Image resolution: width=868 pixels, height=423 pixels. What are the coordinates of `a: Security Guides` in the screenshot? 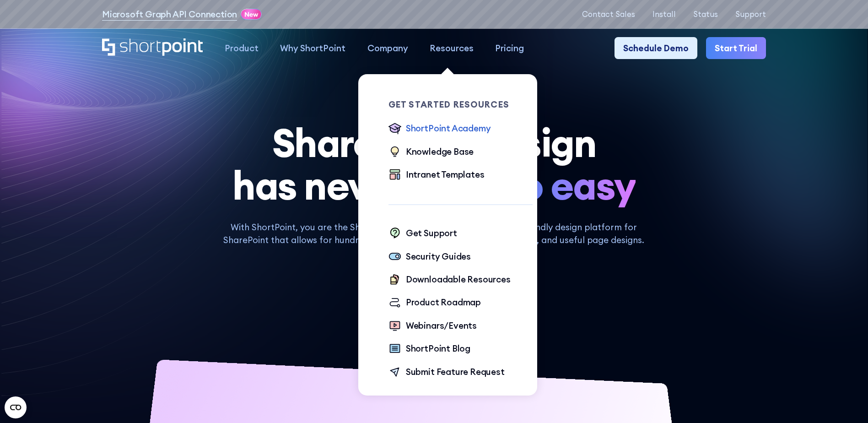 It's located at (430, 257).